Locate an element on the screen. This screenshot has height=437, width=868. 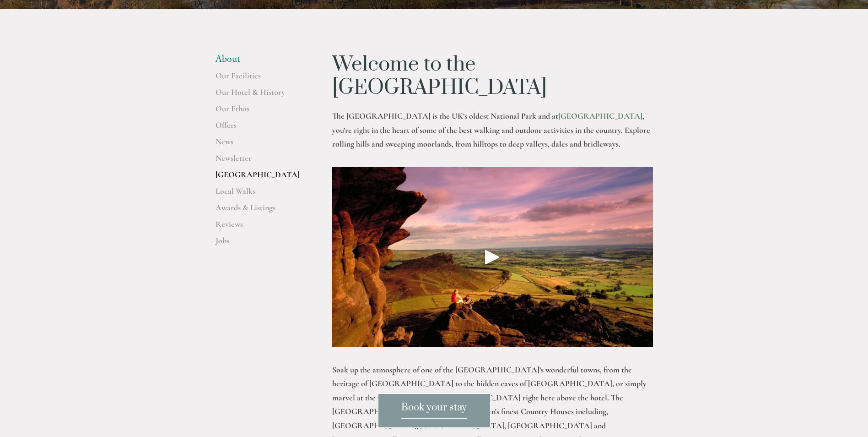
a: Reviews is located at coordinates (259, 227).